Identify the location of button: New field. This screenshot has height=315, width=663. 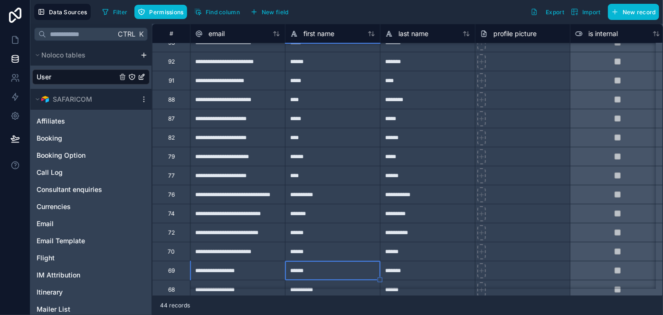
(269, 12).